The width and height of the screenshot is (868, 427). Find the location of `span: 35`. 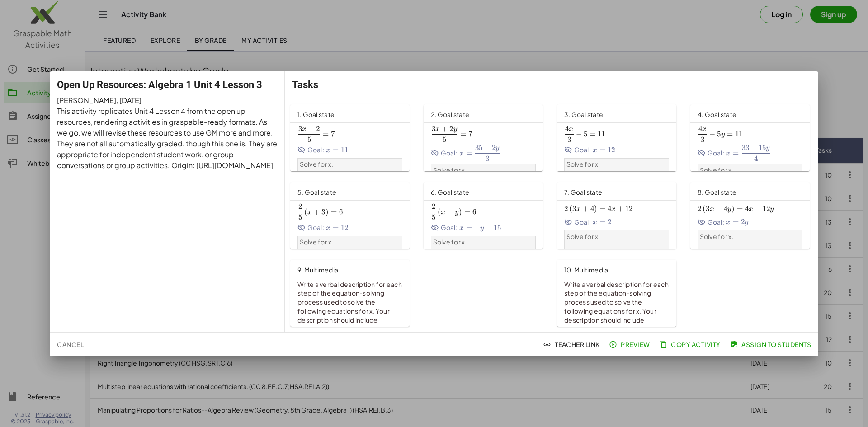

span: 35 is located at coordinates (478, 148).